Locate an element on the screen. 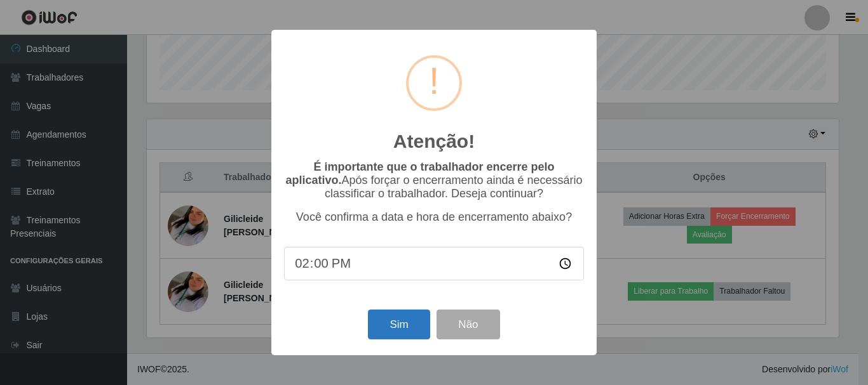 This screenshot has width=868, height=385. button: Não is located at coordinates (468, 324).